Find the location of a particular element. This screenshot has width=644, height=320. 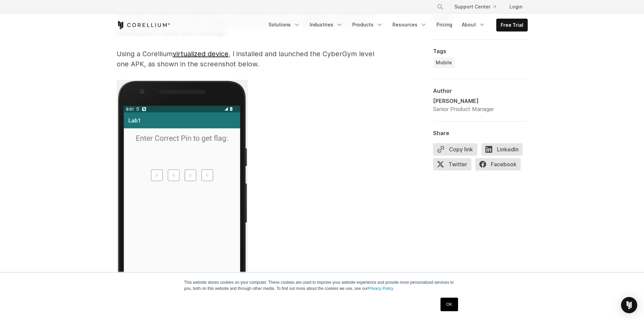

span: Mobile is located at coordinates (444, 63).